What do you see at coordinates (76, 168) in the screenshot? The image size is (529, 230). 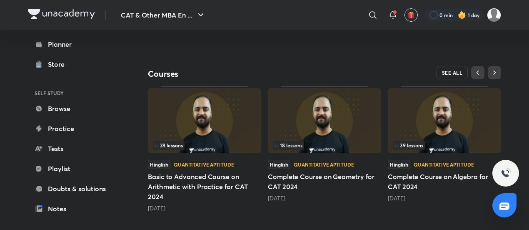 I see `a: Playlist` at bounding box center [76, 168].